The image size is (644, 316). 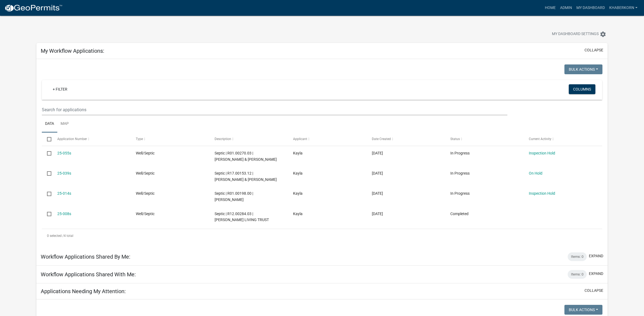 I want to click on h5: Applications Needing My Attention:, so click(x=83, y=291).